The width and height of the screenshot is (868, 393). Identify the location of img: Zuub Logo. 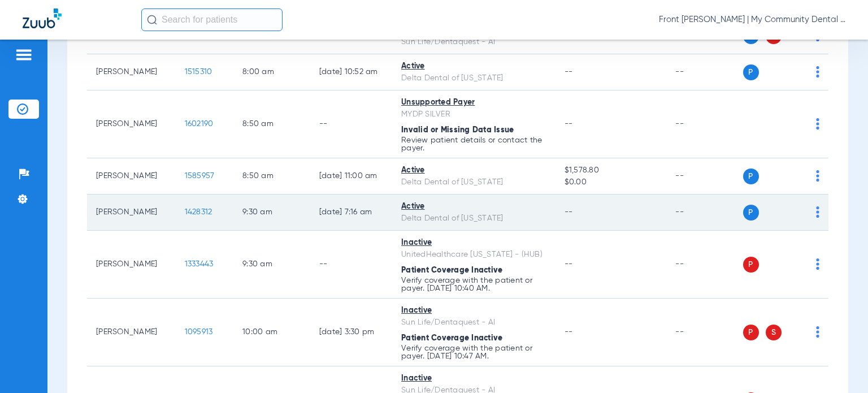
(41, 18).